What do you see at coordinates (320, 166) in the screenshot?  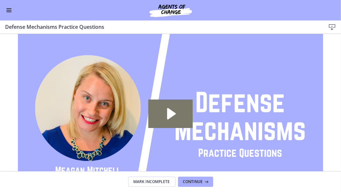 I see `button: Show settings menu` at bounding box center [320, 166].